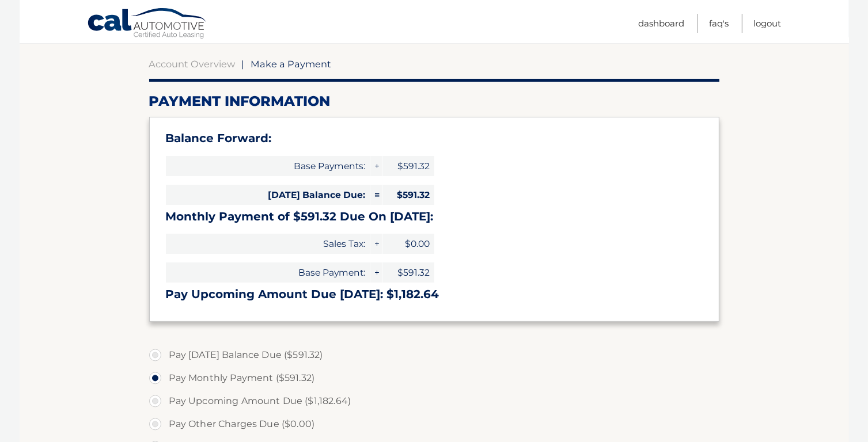 Image resolution: width=868 pixels, height=442 pixels. I want to click on label: Pay Upcoming Amount Due ($1,182.64), so click(434, 401).